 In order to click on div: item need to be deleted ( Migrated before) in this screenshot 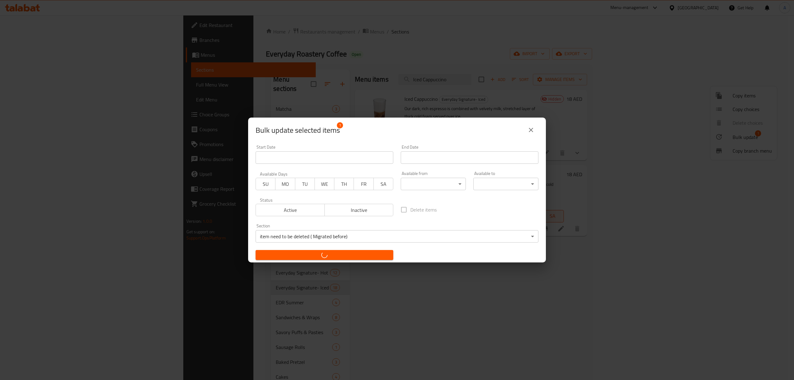, I will do `click(397, 236)`.